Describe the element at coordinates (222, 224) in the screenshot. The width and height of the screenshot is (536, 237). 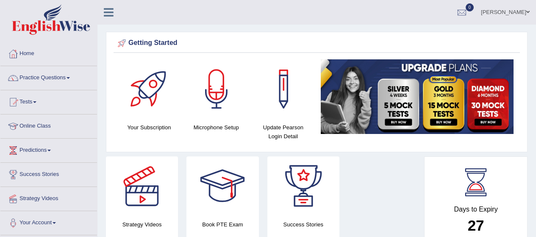
I see `h4: Book PTE Exam` at that location.